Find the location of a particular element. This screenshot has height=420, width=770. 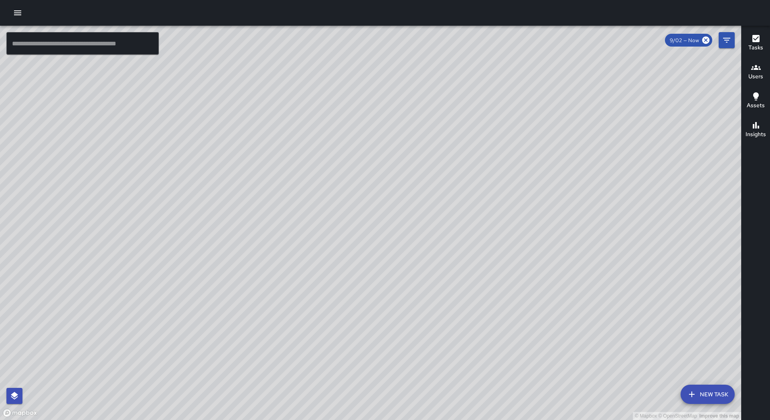

div: 9/02 — Now is located at coordinates (689, 40).